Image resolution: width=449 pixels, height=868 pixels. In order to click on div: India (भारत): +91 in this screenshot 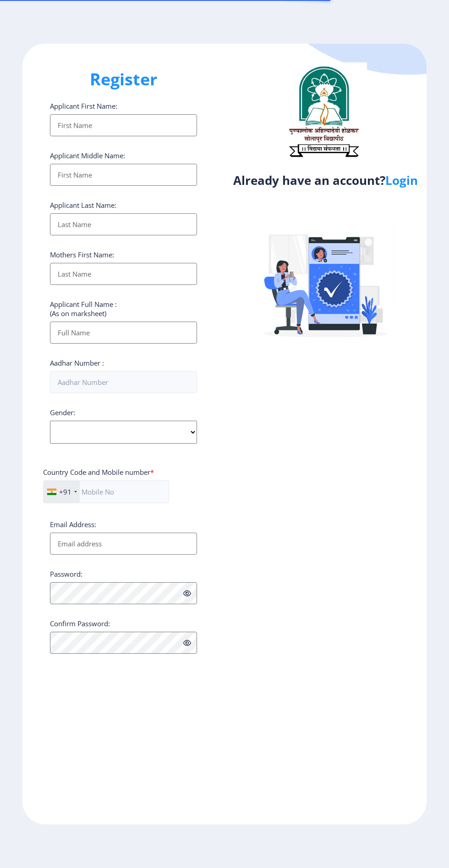, I will do `click(62, 492)`.